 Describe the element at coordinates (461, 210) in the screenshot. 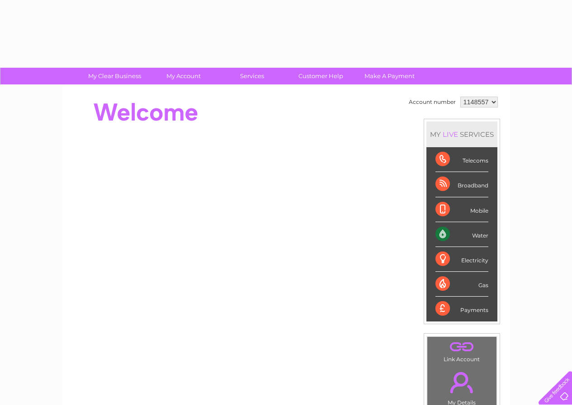

I see `div: Mobile` at that location.